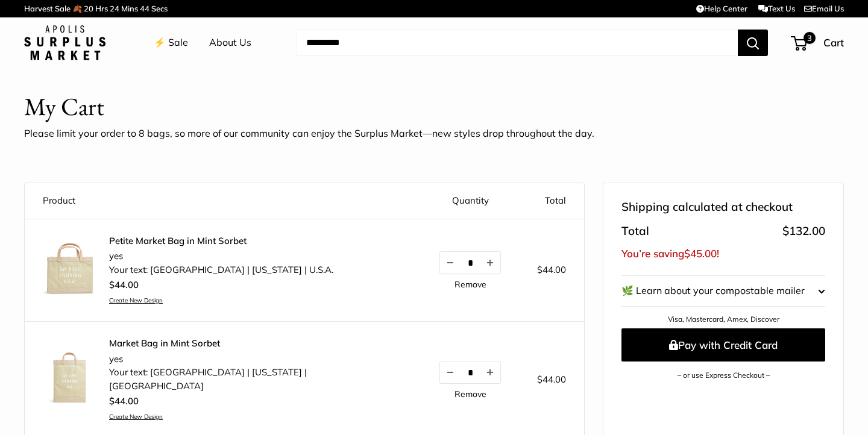 Image resolution: width=868 pixels, height=435 pixels. Describe the element at coordinates (115, 8) in the screenshot. I see `span: 24` at that location.